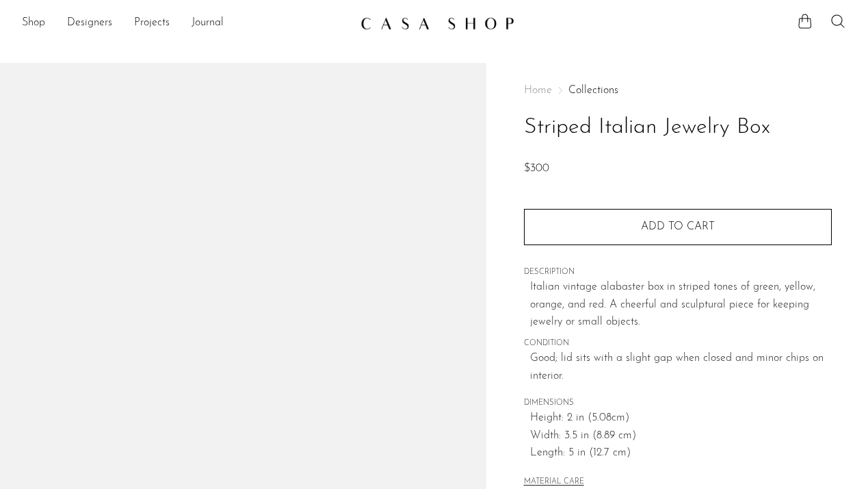 The height and width of the screenshot is (489, 868). What do you see at coordinates (678, 90) in the screenshot?
I see `nav: Breadcrumbs` at bounding box center [678, 90].